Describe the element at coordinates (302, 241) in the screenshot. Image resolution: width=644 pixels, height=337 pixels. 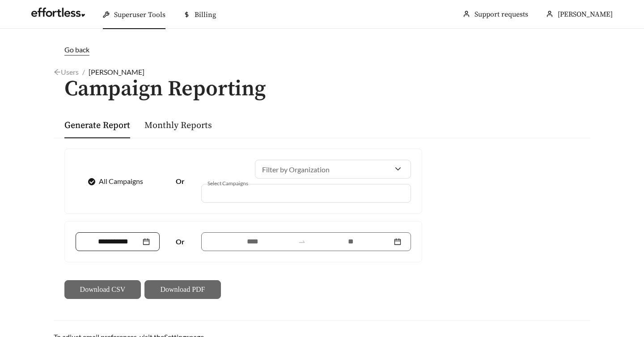
I see `span: to` at that location.